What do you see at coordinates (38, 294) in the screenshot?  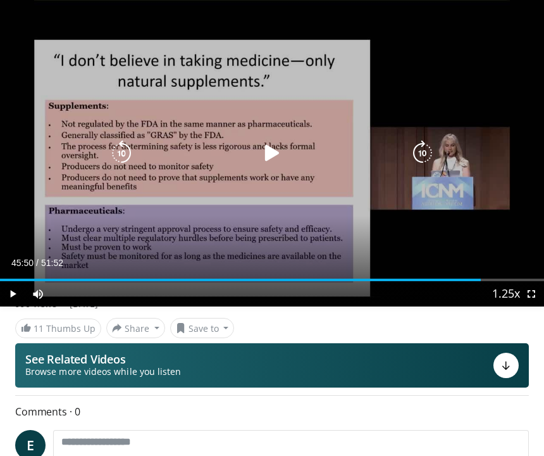 I see `button: Mute` at bounding box center [38, 294].